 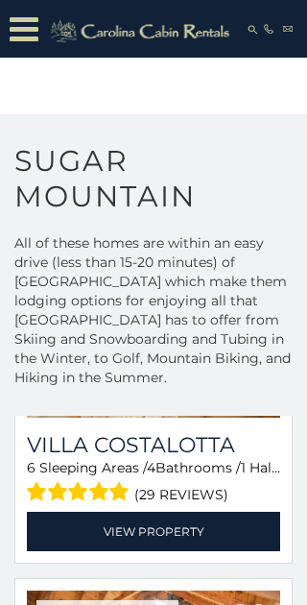 What do you see at coordinates (252, 30) in the screenshot?
I see `img: search-regular.svg` at bounding box center [252, 30].